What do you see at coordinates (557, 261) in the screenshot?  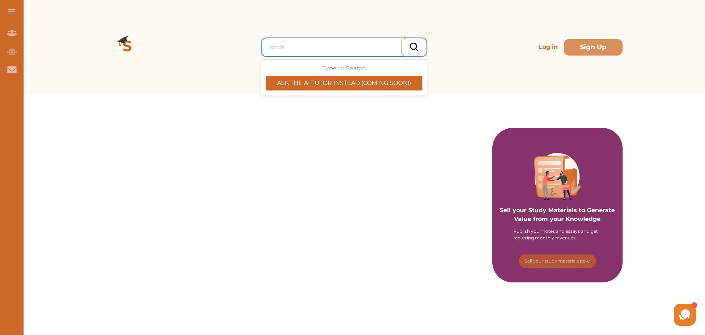 I see `p: Sell your study materials now` at bounding box center [557, 261].